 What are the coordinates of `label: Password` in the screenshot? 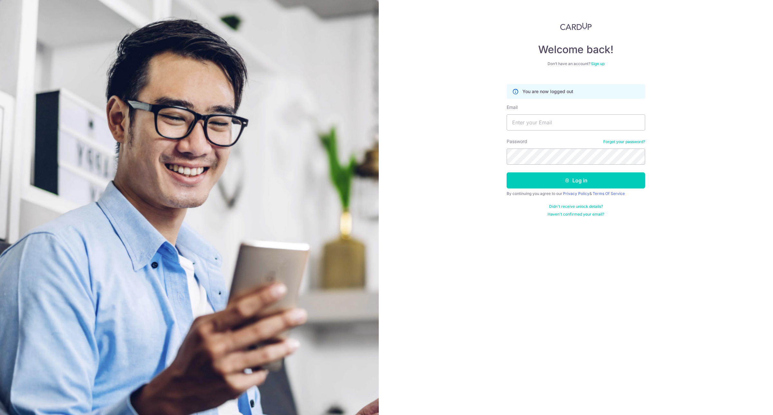 It's located at (517, 141).